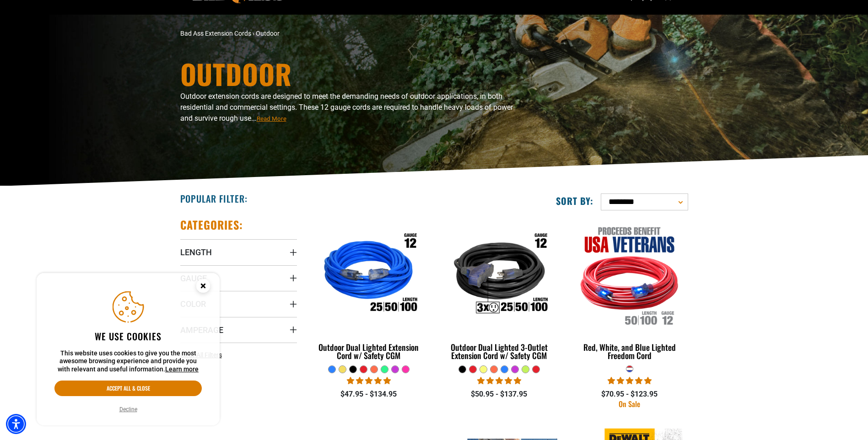 This screenshot has height=440, width=868. I want to click on a: Red, White, and Blue Lighted Freedom Cord Red, White, and Blue Lighted Freedom Cord, so click(630, 291).